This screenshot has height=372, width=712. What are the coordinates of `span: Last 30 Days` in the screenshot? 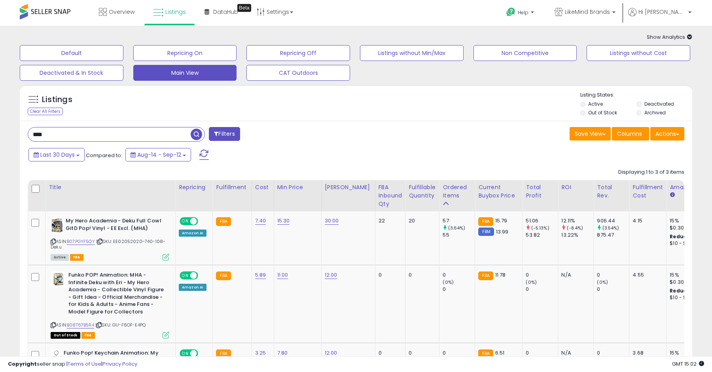 It's located at (57, 155).